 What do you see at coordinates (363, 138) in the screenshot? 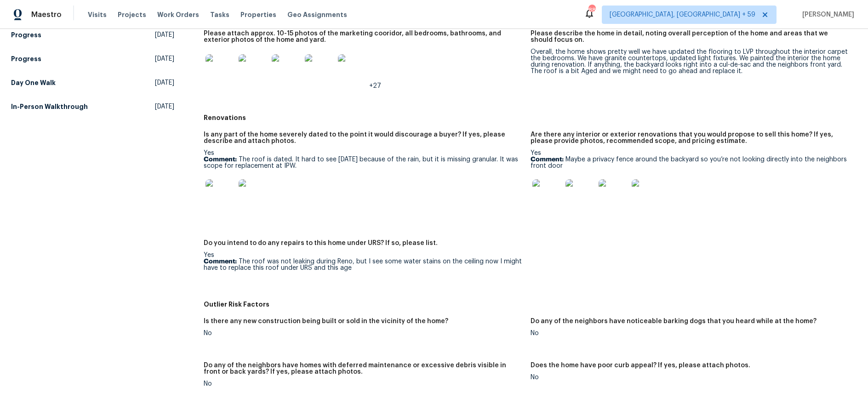
I see `h5: Is any part of the home severely dated to the point it would discourage a buyer? If yes, please d...` at bounding box center [363, 138].